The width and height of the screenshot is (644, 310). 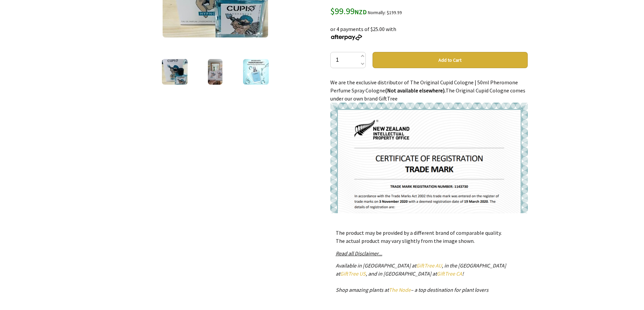 I want to click on span: $99.99, so click(x=349, y=10).